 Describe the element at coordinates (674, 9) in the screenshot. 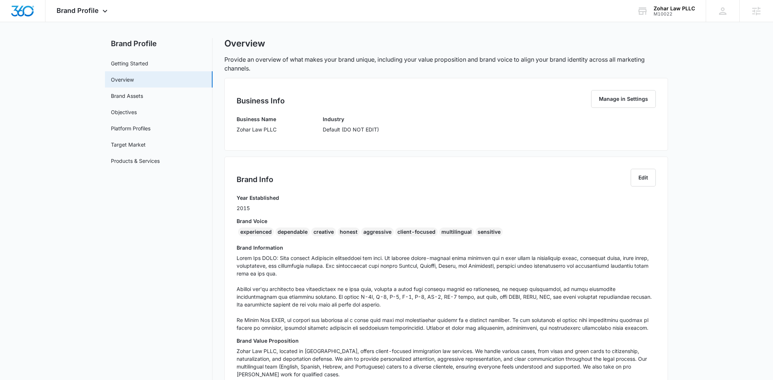

I see `div: account name` at that location.